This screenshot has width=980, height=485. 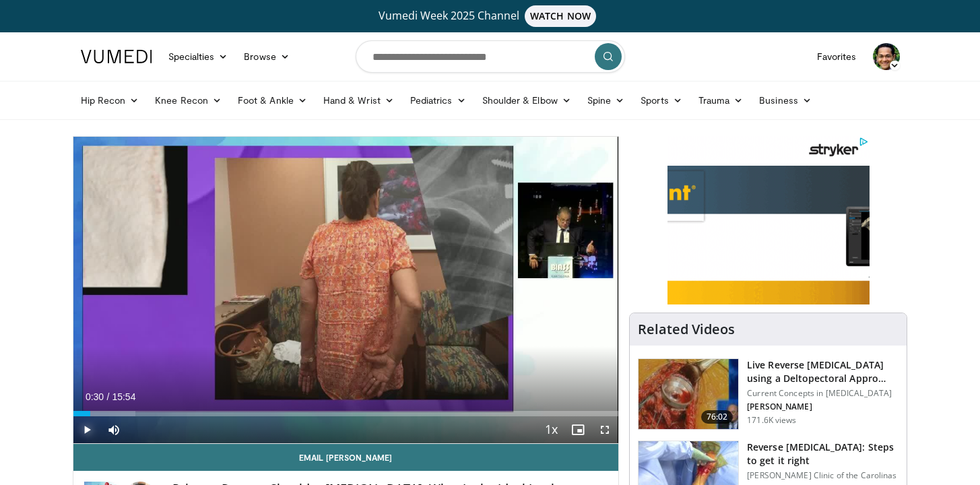 What do you see at coordinates (887, 56) in the screenshot?
I see `a: Avatar` at bounding box center [887, 56].